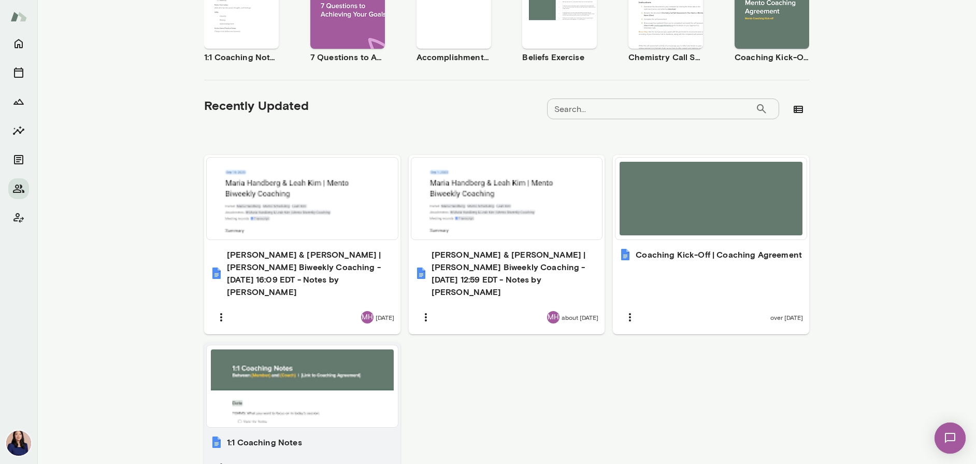 The width and height of the screenshot is (976, 464). What do you see at coordinates (19, 44) in the screenshot?
I see `button: Home` at bounding box center [19, 44].